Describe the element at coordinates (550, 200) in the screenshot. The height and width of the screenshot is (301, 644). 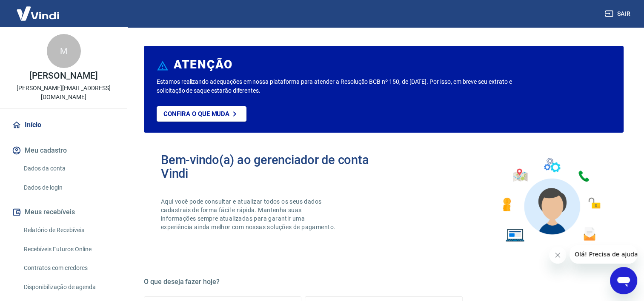
I see `img: Imagem de um avatar masculino com diversos icones exemplificando as funcionalidades do gerenciado...` at that location.